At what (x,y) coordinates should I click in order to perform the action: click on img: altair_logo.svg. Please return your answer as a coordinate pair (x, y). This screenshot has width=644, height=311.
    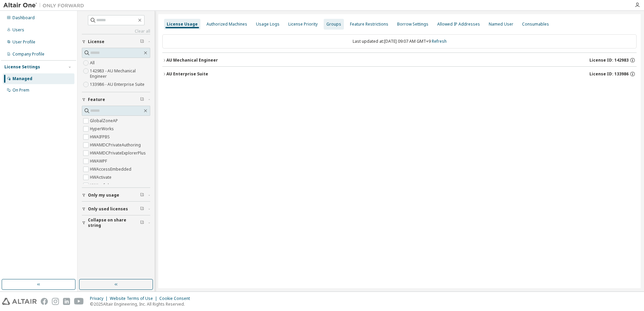
    Looking at the image, I should click on (19, 301).